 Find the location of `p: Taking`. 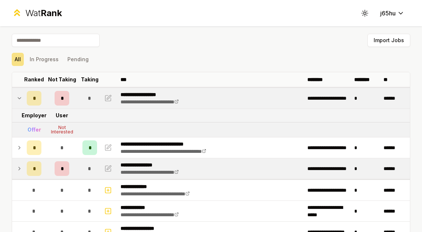

p: Taking is located at coordinates (90, 79).